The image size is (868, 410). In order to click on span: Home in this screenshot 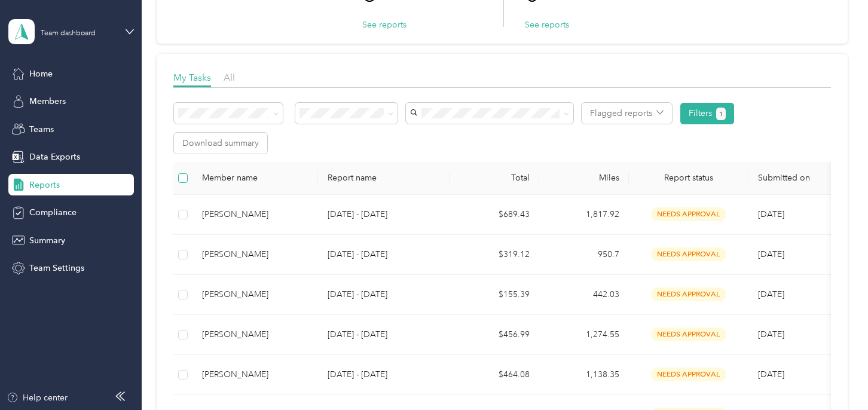, I will do `click(41, 73)`.